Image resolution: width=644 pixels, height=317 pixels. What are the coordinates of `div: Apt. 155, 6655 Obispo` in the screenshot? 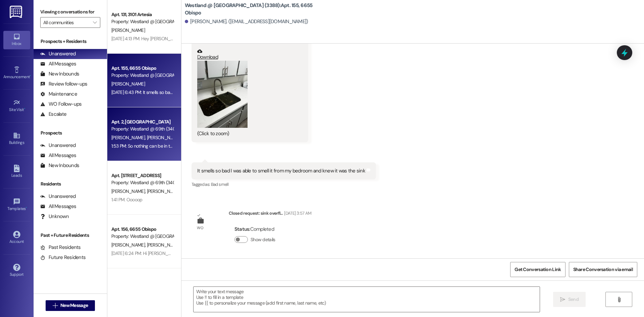 It's located at (142, 68).